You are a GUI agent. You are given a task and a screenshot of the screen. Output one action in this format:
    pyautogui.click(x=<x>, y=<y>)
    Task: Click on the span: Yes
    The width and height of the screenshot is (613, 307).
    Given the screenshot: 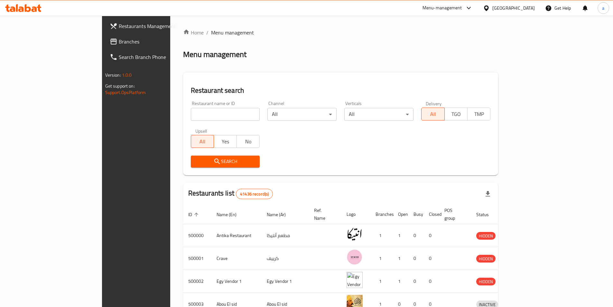 What is the action you would take?
    pyautogui.click(x=225, y=141)
    